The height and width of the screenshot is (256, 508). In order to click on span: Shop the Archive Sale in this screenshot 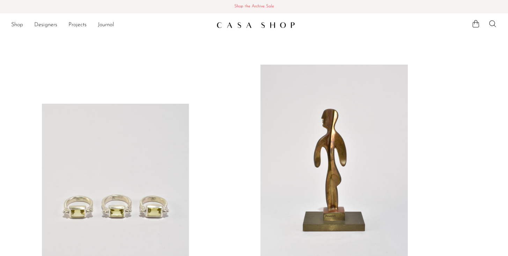, I will do `click(254, 7)`.